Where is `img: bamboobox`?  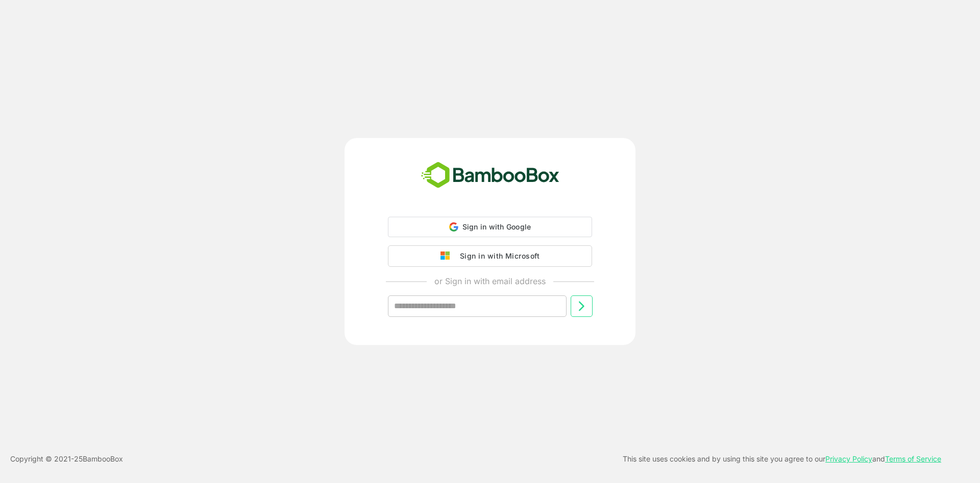
img: bamboobox is located at coordinates (490, 175).